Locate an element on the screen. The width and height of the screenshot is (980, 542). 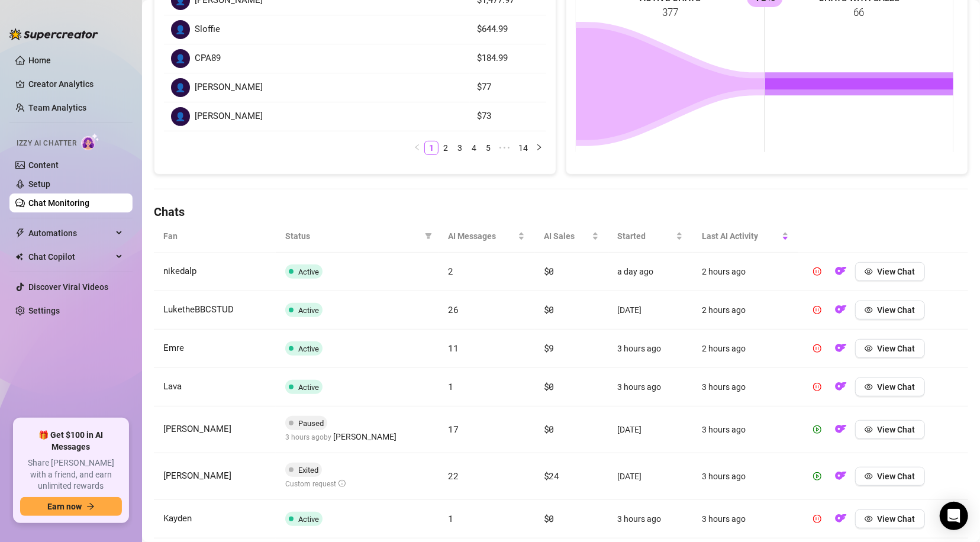
div: Open Intercom Messenger is located at coordinates (954, 516).